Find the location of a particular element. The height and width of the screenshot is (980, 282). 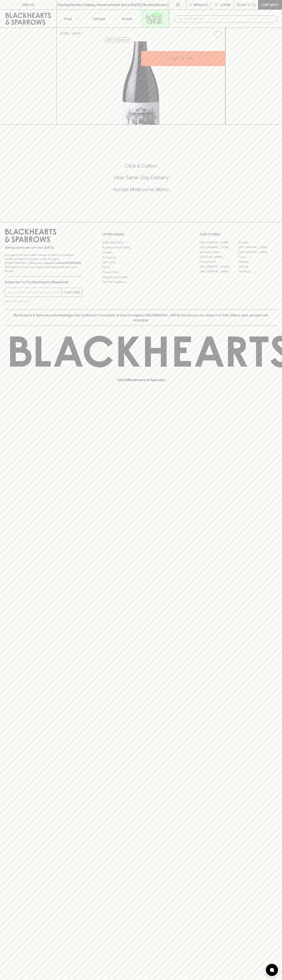

a: FAQ's is located at coordinates (141, 267).